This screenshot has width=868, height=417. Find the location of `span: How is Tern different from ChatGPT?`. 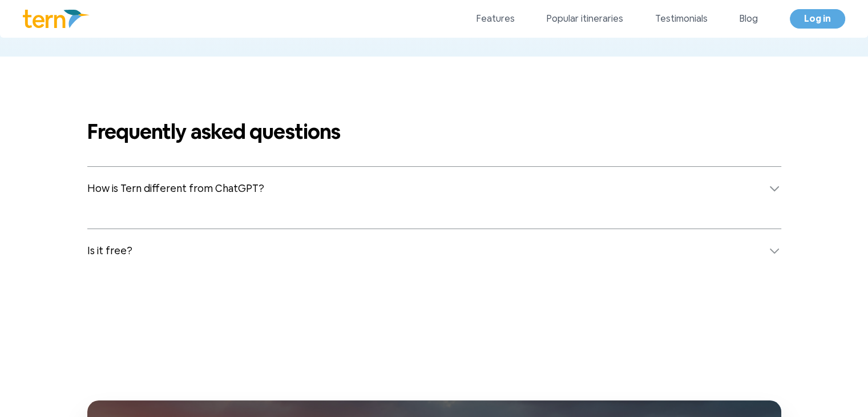

span: How is Tern different from ChatGPT? is located at coordinates (176, 189).